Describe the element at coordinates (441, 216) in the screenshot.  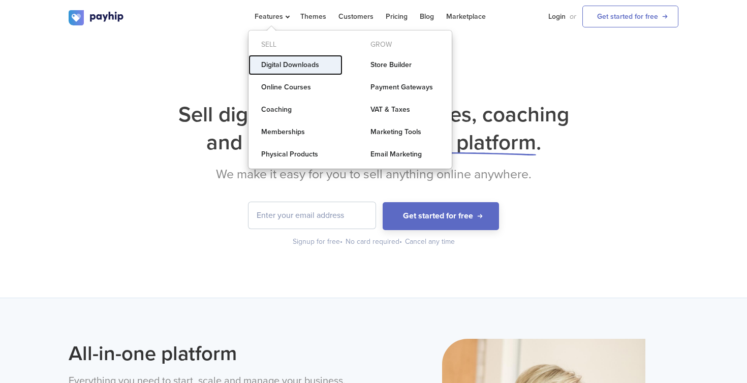
I see `button: Get started for free` at that location.